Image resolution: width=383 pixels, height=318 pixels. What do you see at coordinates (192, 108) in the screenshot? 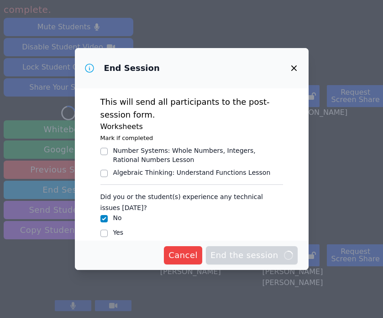
I see `p: This will send all participants to the post-session form.` at bounding box center [192, 108].